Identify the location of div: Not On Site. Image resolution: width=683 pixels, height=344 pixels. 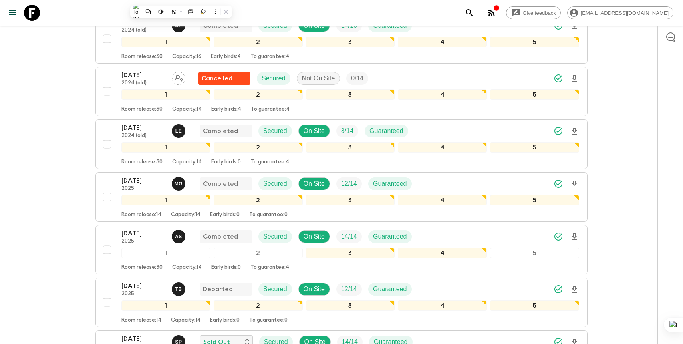
(318, 78).